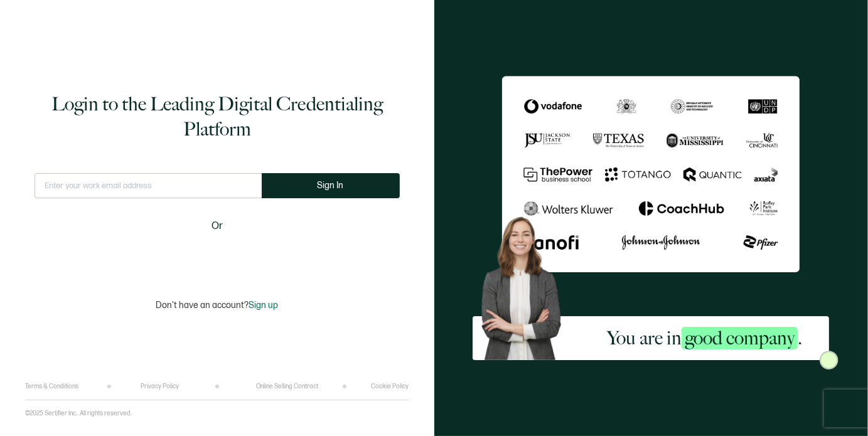  I want to click on a: Terms & Conditions, so click(51, 387).